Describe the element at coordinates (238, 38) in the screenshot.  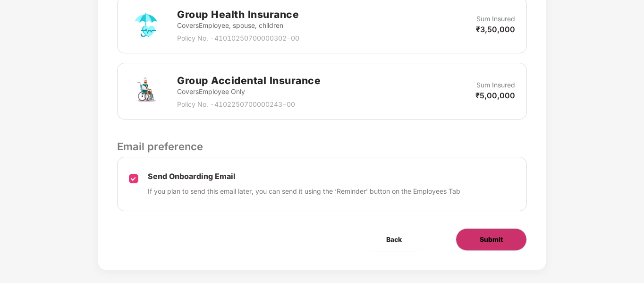
I see `p: Policy No. - 41010250700000302-00` at that location.